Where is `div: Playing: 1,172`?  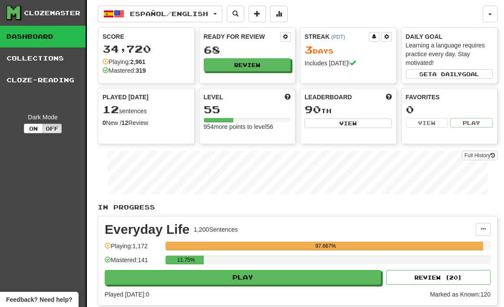
div: Playing: 1,172 is located at coordinates (133, 248).